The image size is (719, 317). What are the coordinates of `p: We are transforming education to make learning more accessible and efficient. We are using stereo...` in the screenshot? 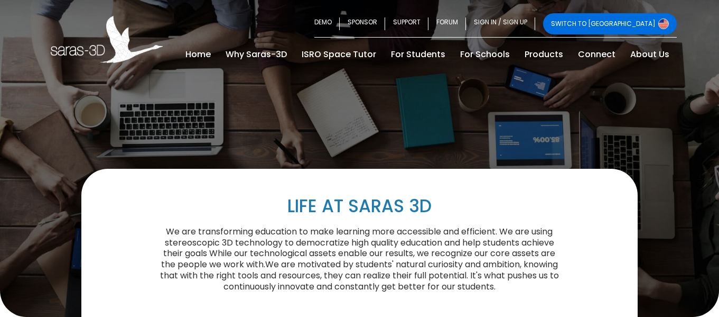 It's located at (359, 259).